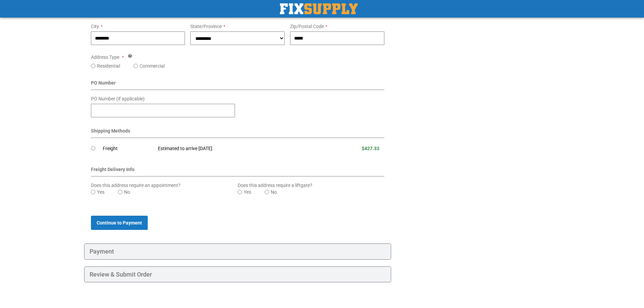  What do you see at coordinates (136, 185) in the screenshot?
I see `span: Does this address require an appointment?` at bounding box center [136, 185].